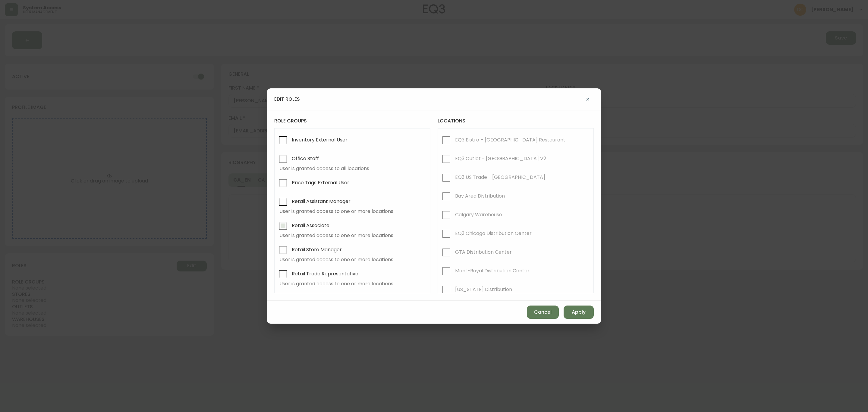  What do you see at coordinates (516, 121) in the screenshot?
I see `h4: locations` at bounding box center [516, 121].